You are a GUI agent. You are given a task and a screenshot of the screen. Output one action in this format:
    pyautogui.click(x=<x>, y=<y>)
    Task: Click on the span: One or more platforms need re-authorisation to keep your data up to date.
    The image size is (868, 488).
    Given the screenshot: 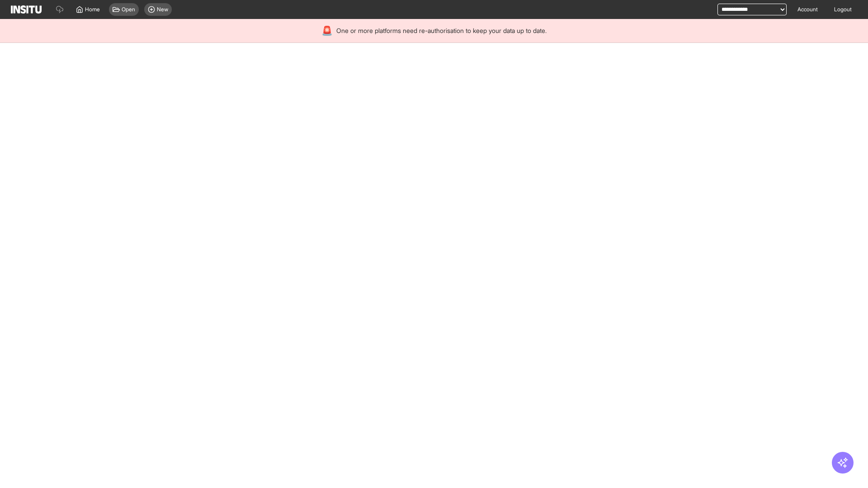 What is the action you would take?
    pyautogui.click(x=441, y=31)
    